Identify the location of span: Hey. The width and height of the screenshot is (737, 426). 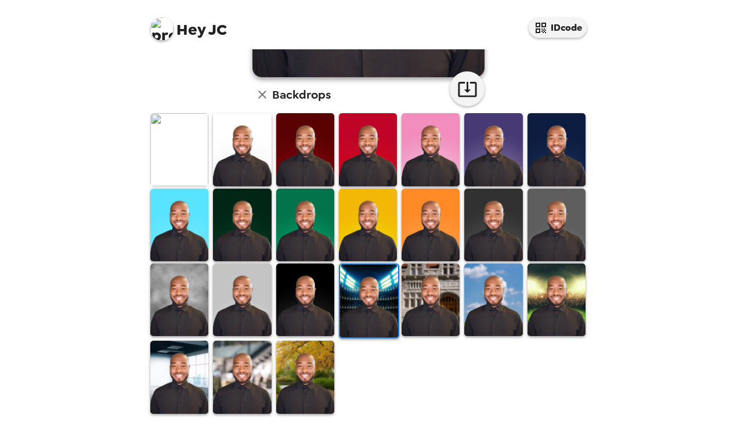
(191, 30).